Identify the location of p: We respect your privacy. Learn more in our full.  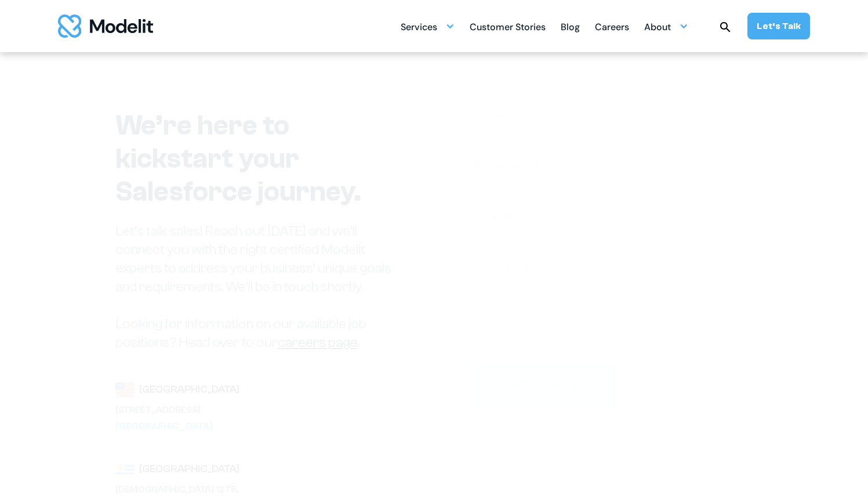
(566, 344).